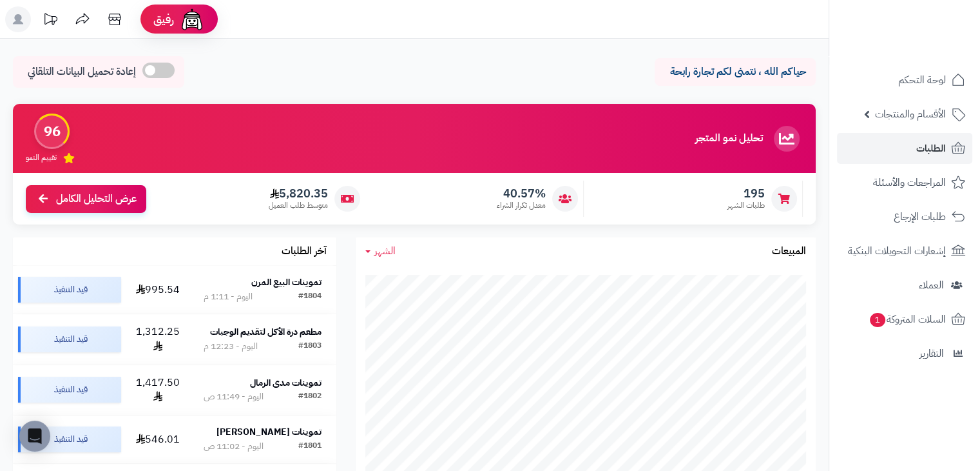 This screenshot has height=471, width=980. Describe the element at coordinates (299, 193) in the screenshot. I see `span: 5,820.35` at that location.